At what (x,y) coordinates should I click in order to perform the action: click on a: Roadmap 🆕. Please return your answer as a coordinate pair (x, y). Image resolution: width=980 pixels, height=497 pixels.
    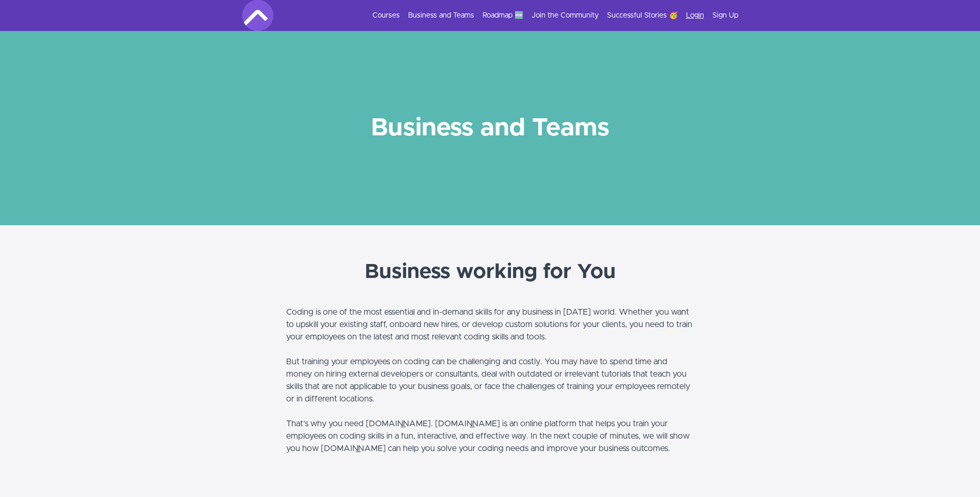
    Looking at the image, I should click on (503, 15).